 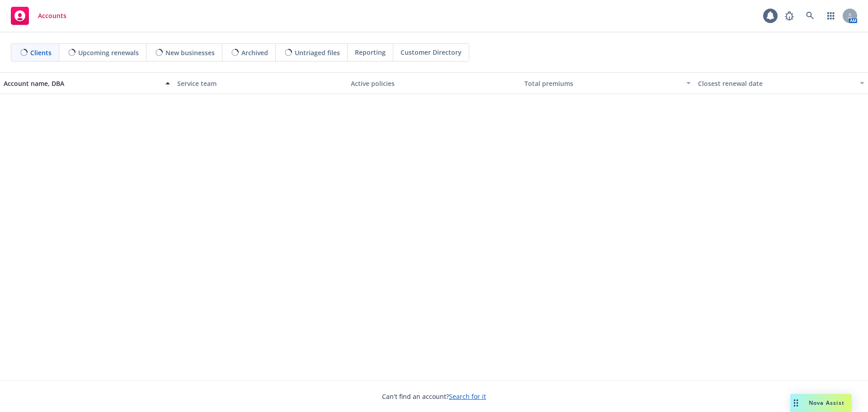 I want to click on button: Closest renewal date, so click(x=781, y=83).